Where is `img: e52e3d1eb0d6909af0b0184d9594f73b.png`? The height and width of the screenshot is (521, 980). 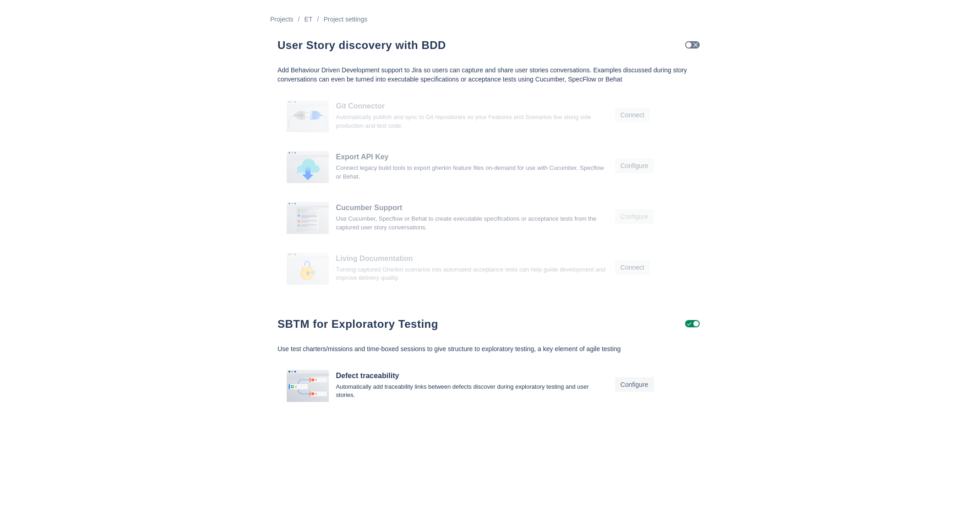 img: e52e3d1eb0d6909af0b0184d9594f73b.png is located at coordinates (308, 269).